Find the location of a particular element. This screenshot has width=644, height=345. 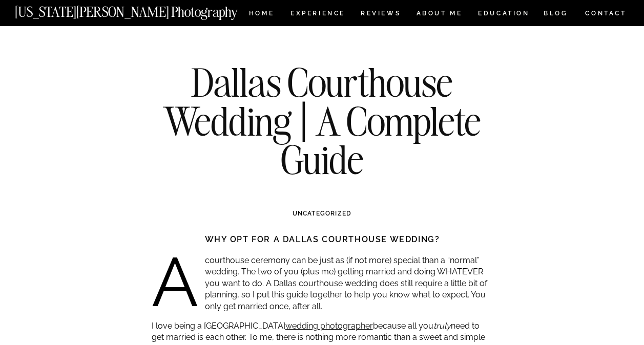

nav: EDUCATION is located at coordinates (503, 14).